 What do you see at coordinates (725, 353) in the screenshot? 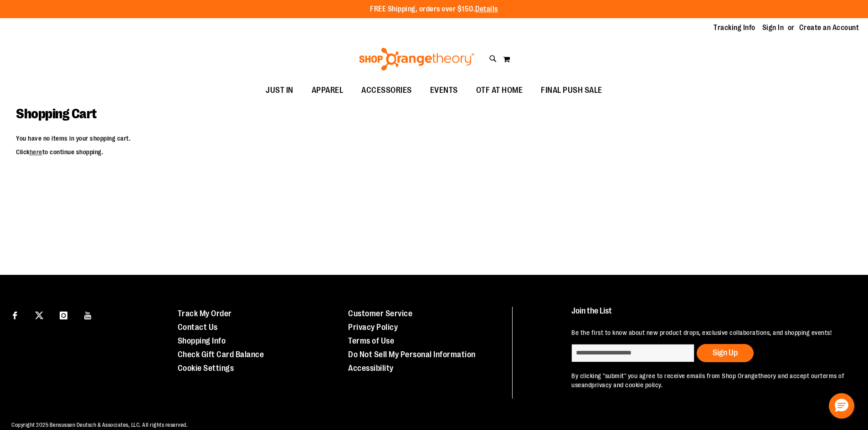
I see `button: Sign Up` at bounding box center [725, 353].